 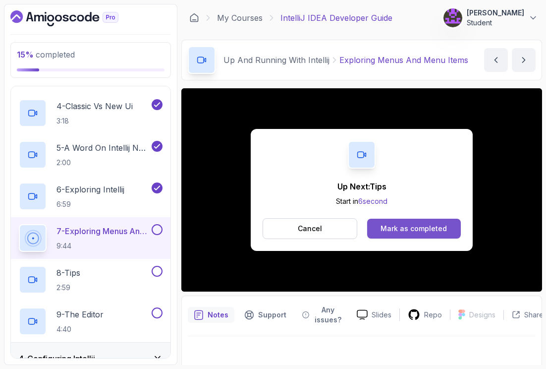 I want to click on p: 6 - Exploring Intellij, so click(x=90, y=189).